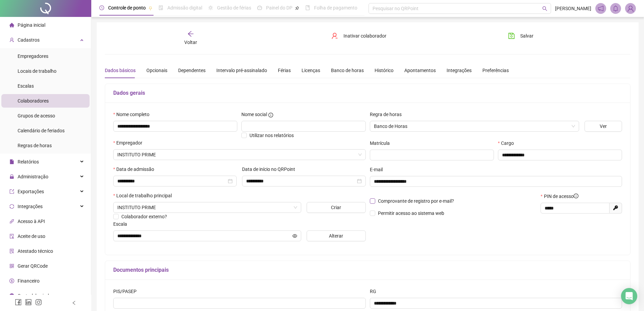 Image resolution: width=644 pixels, height=311 pixels. I want to click on span: bell, so click(616, 8).